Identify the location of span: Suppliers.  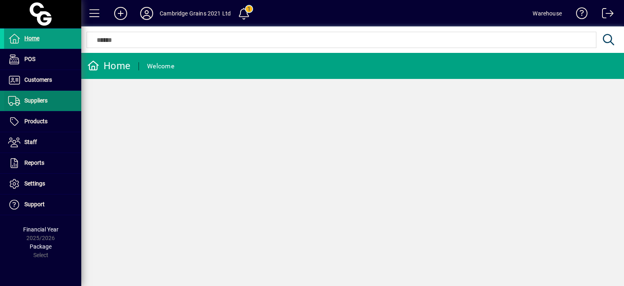
(36, 100).